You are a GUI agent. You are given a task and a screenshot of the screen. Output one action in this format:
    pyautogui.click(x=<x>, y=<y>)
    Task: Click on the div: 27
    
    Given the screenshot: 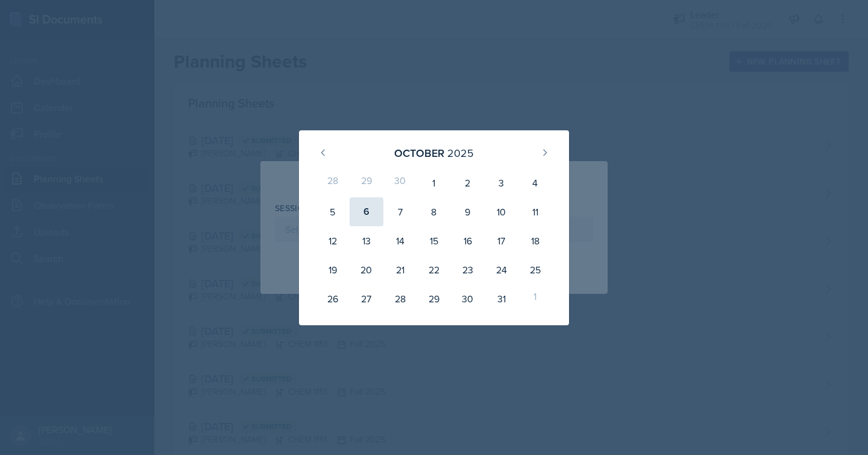 What is the action you would take?
    pyautogui.click(x=367, y=299)
    